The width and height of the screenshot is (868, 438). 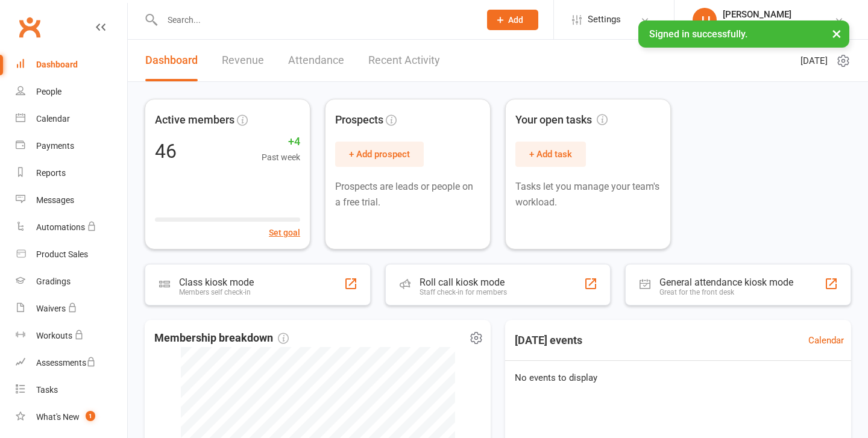 What do you see at coordinates (281, 142) in the screenshot?
I see `span: +4` at bounding box center [281, 142].